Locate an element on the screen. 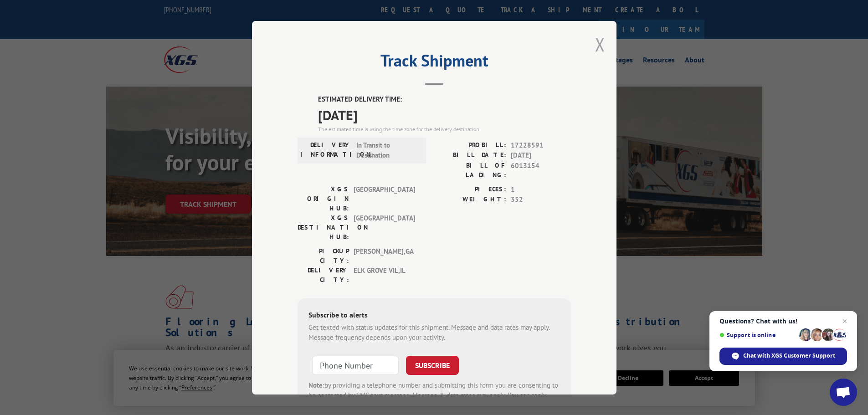 The width and height of the screenshot is (868, 415). label: ESTIMATED DELIVERY TIME: is located at coordinates (444, 99).